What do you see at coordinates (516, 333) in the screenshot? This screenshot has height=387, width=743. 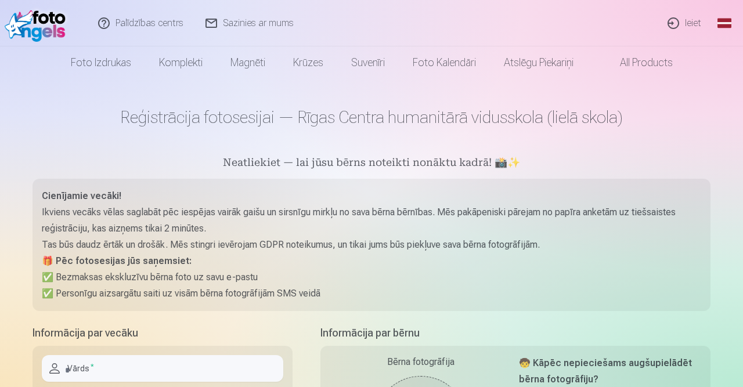 I see `h5: Informācija par bērnu` at bounding box center [516, 333].